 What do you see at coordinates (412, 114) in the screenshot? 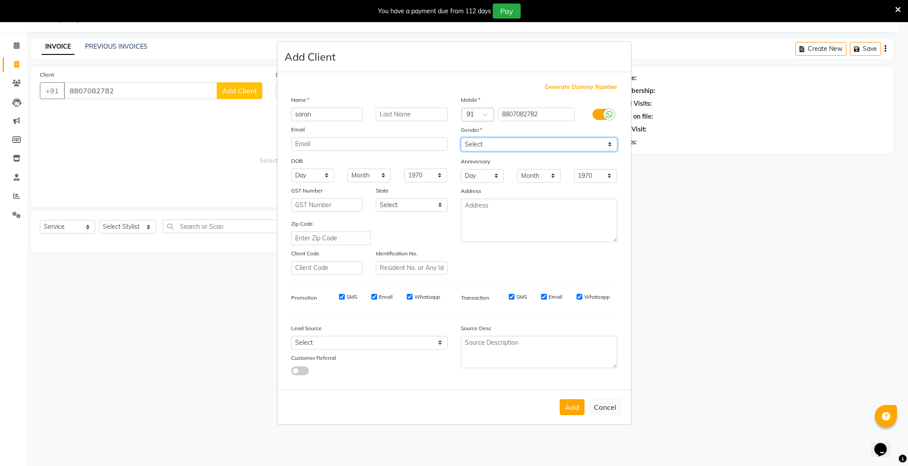
I see `input: Last Name` at bounding box center [412, 114].